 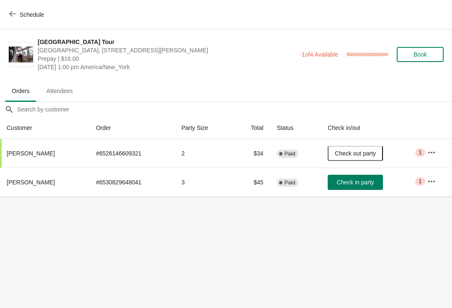 What do you see at coordinates (203, 182) in the screenshot?
I see `td: 3` at bounding box center [203, 182].